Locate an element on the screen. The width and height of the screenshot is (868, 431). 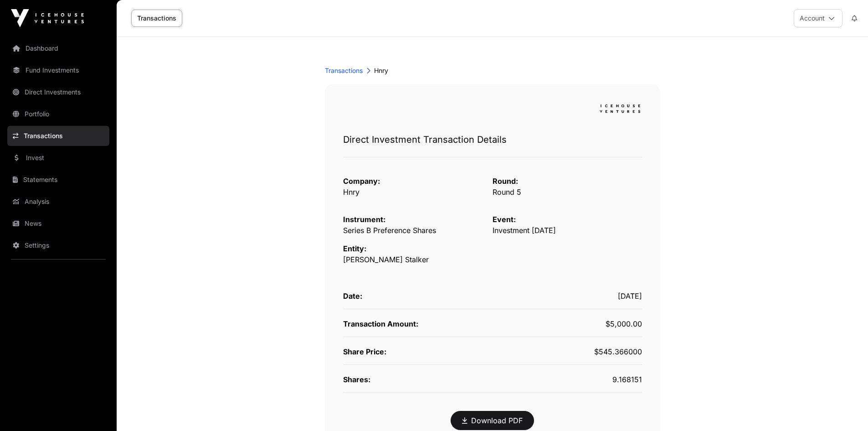
img: Icehouse Ventures Logo is located at coordinates (47, 18).